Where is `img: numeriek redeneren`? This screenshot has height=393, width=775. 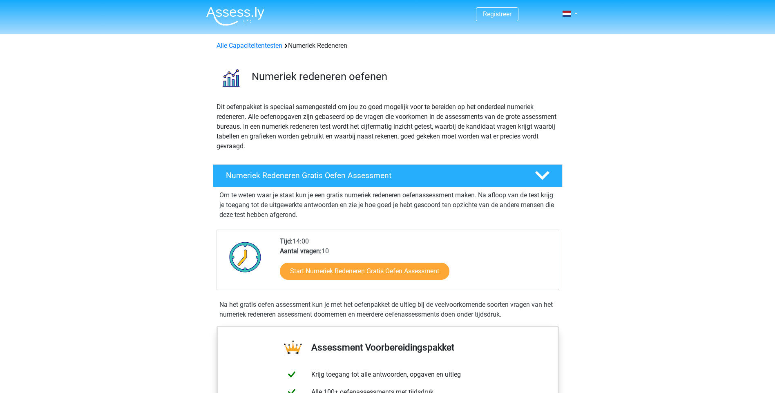
img: numeriek redeneren is located at coordinates (230, 78).